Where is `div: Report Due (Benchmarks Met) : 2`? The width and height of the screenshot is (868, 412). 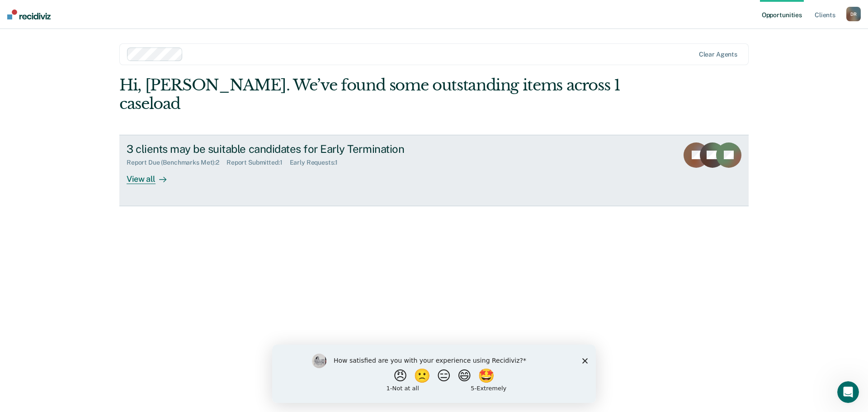 div: Report Due (Benchmarks Met) : 2 is located at coordinates (177, 163).